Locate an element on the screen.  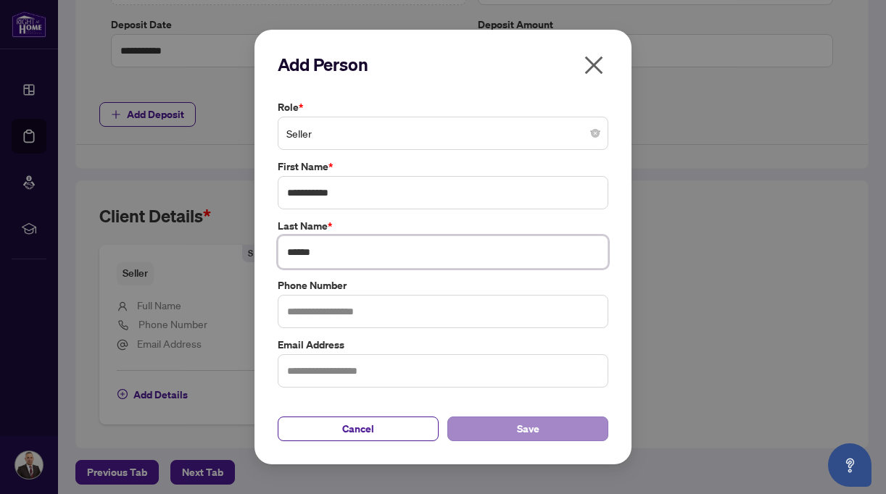
span: Seller is located at coordinates (443, 133).